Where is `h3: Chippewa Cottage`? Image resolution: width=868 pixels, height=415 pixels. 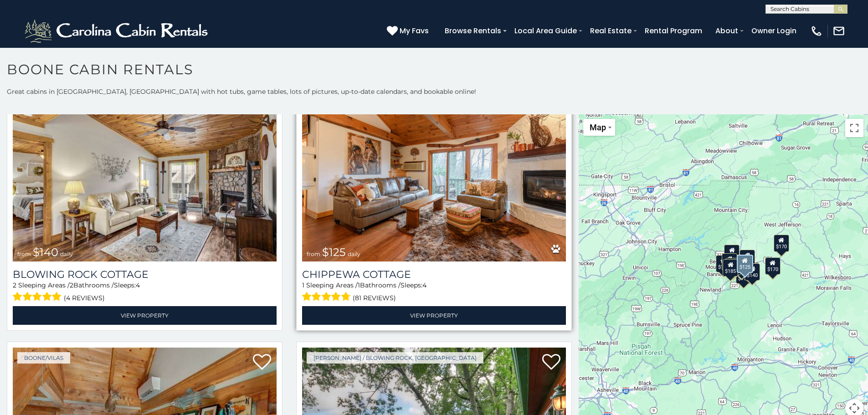
h3: Chippewa Cottage is located at coordinates (434, 274).